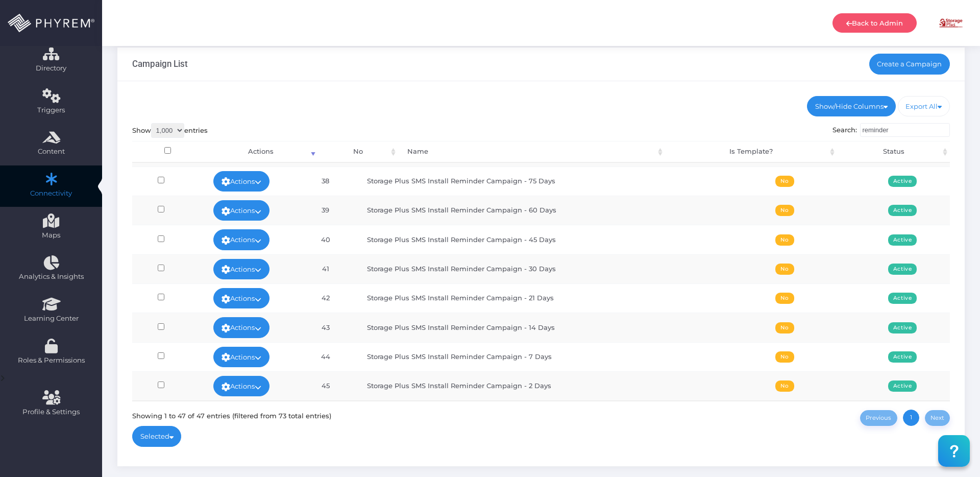  I want to click on span: Roles & Permissions, so click(51, 361).